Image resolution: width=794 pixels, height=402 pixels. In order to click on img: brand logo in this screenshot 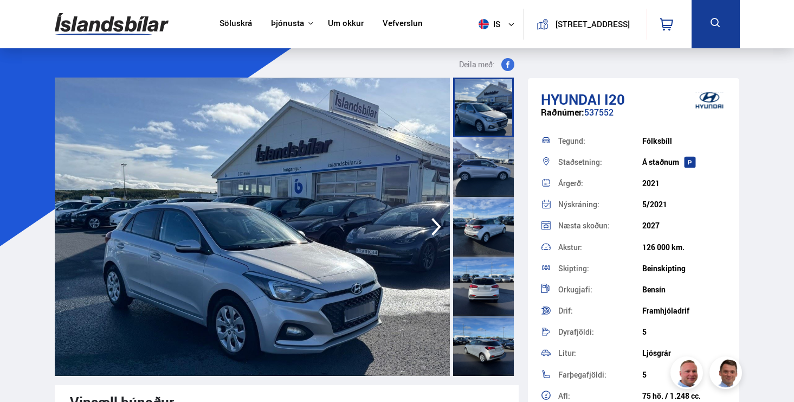, I will do `click(710, 100)`.